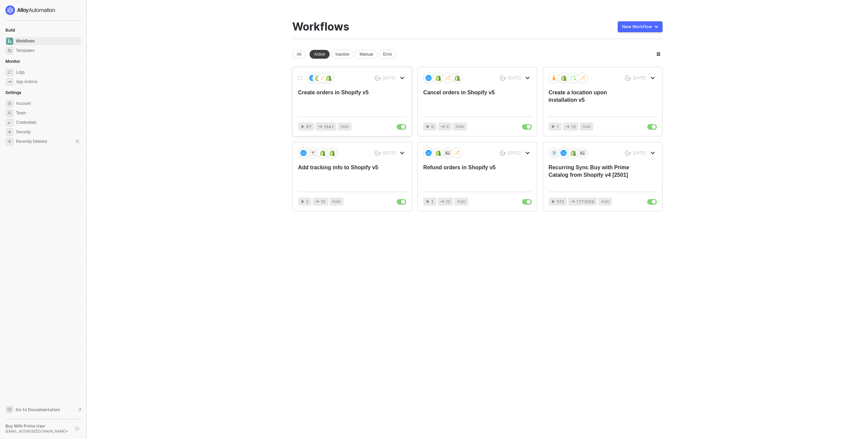 The height and width of the screenshot is (439, 868). I want to click on div: Active, so click(319, 55).